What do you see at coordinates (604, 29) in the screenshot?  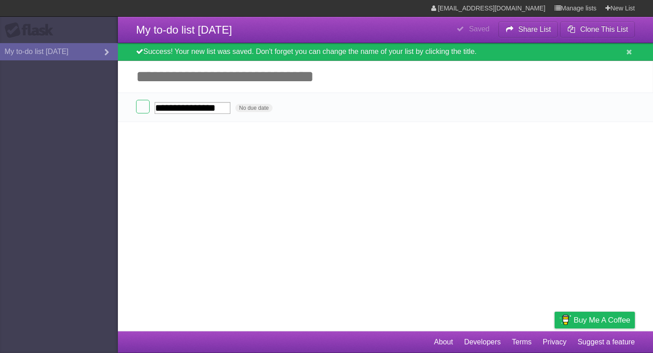 I see `b: Clone This List` at bounding box center [604, 29].